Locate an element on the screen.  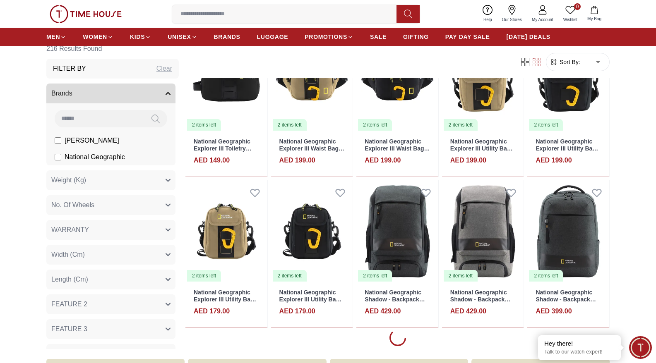
span: Length (Cm) is located at coordinates (70, 280).